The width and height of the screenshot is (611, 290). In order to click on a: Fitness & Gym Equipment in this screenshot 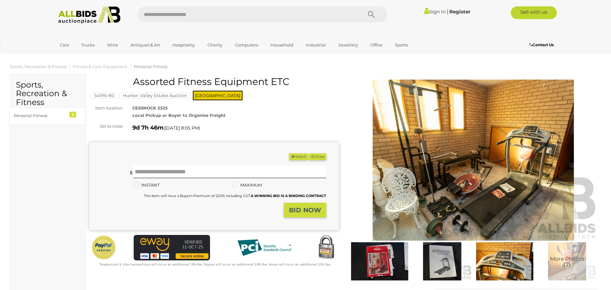, I will do `click(100, 67)`.